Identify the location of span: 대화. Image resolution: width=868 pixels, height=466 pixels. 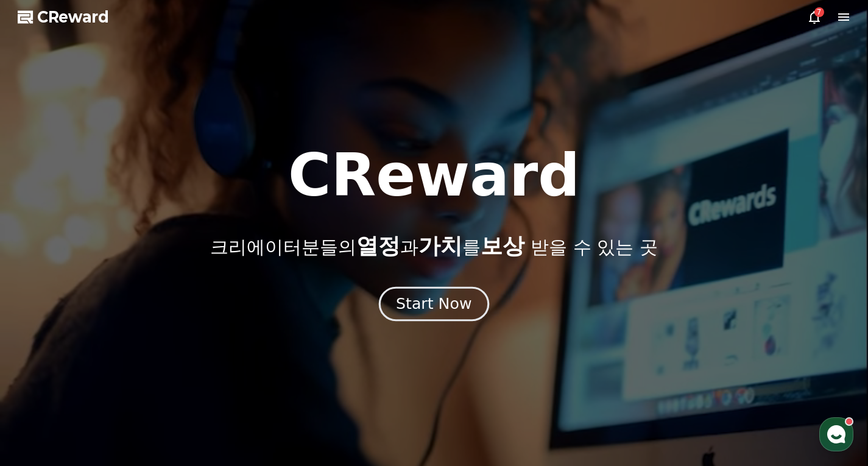
(119, 389).